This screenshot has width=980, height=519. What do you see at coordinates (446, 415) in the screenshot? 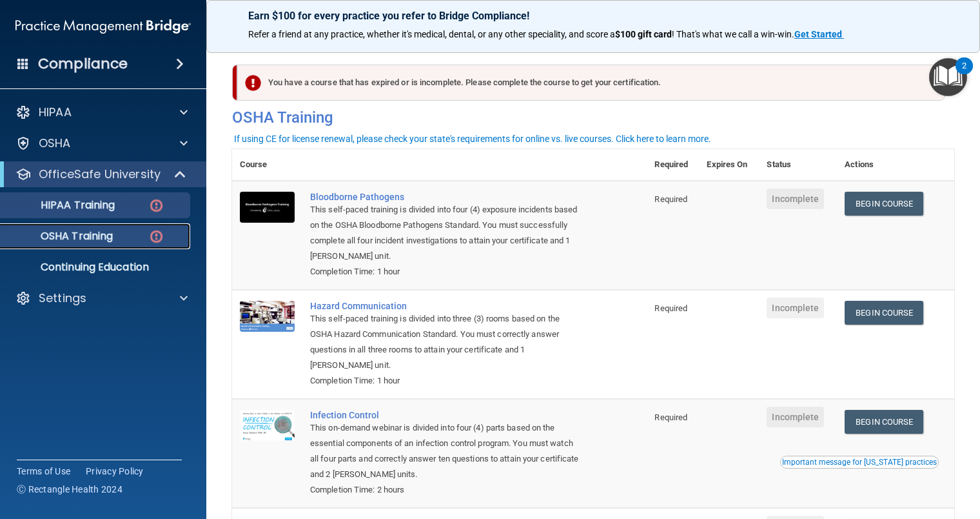
I see `a: Infection Control` at bounding box center [446, 415].